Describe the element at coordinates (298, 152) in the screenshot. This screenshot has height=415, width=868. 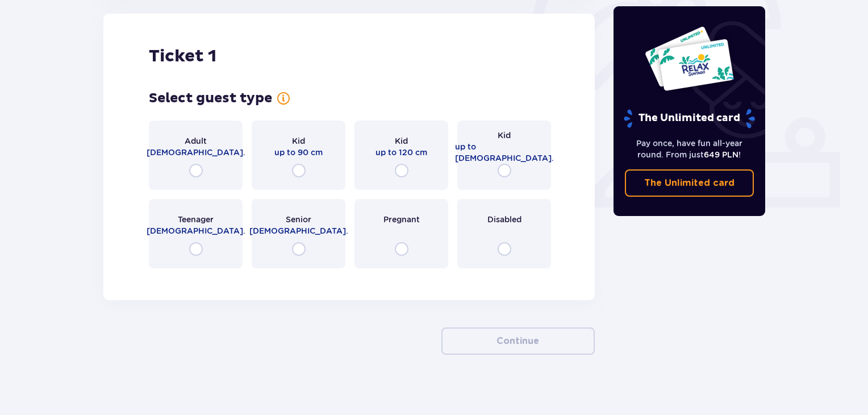
I see `span: up to 90 cm` at that location.